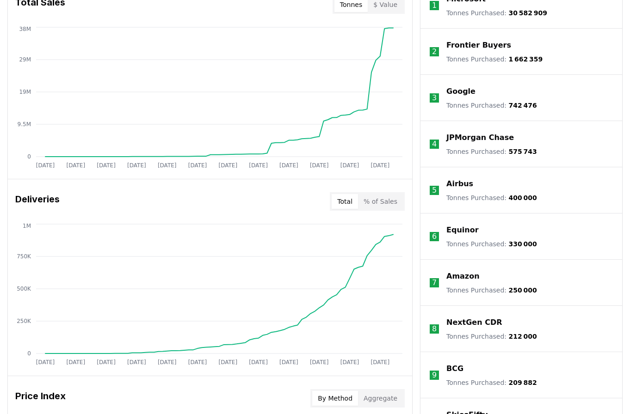  I want to click on button: By Method, so click(335, 398).